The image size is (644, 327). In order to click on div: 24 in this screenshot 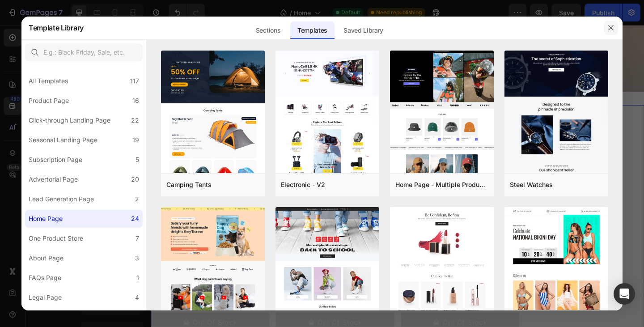, I will do `click(136, 218)`.